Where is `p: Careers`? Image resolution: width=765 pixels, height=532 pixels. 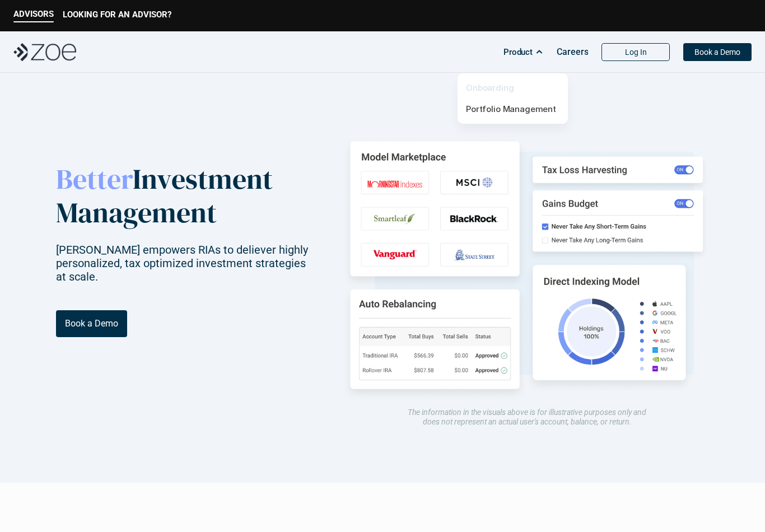
p: Careers is located at coordinates (572, 51).